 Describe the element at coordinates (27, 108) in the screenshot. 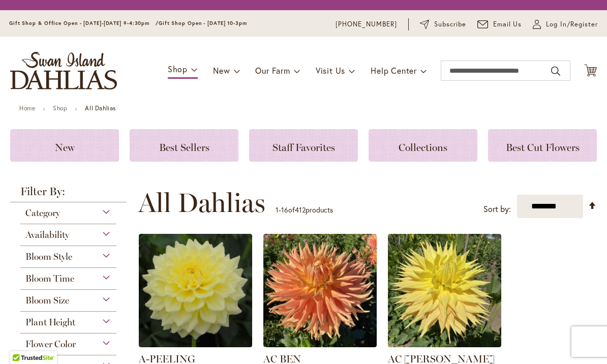

I see `a: Home` at that location.